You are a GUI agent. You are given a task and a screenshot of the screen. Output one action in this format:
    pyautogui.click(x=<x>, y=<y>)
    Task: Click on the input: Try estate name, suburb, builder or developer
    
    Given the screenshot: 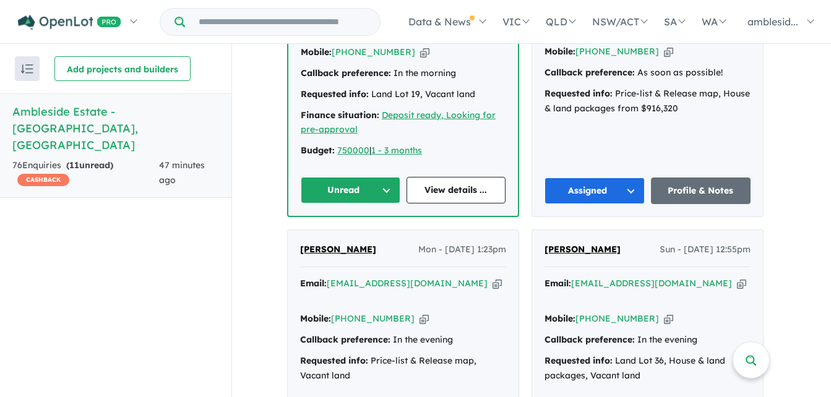 What is the action you would take?
    pyautogui.click(x=282, y=22)
    